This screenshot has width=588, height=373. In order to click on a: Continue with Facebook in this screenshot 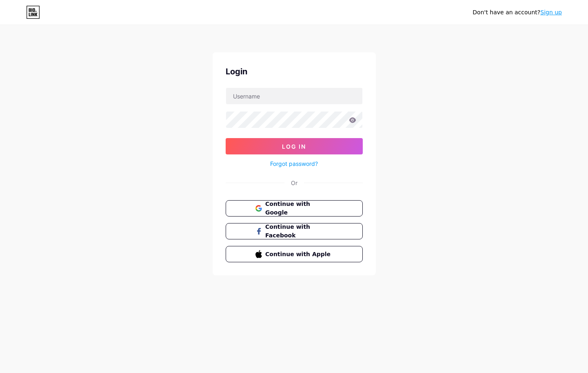, I will do `click(294, 231)`.